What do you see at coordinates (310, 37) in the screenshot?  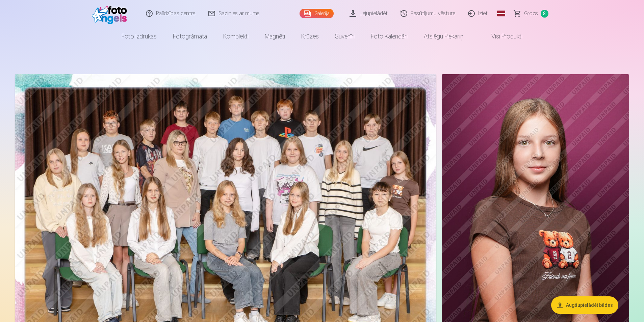 I see `a: Krūzes` at bounding box center [310, 37].